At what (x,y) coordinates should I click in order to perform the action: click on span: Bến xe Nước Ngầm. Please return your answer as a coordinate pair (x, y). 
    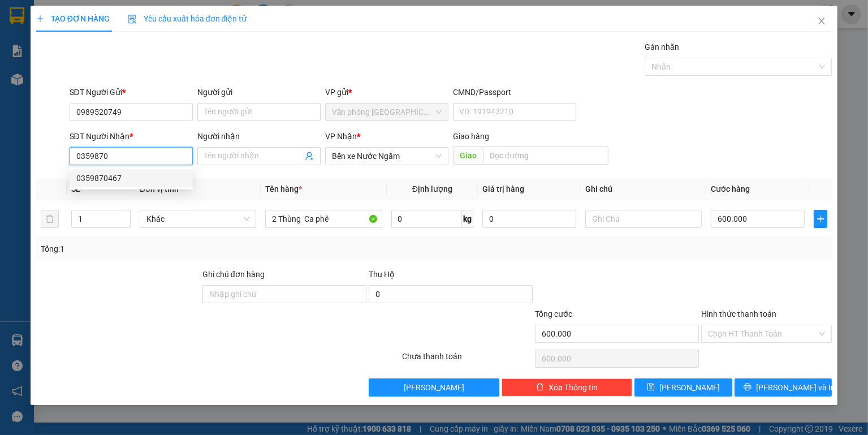
    Looking at the image, I should click on (387, 156).